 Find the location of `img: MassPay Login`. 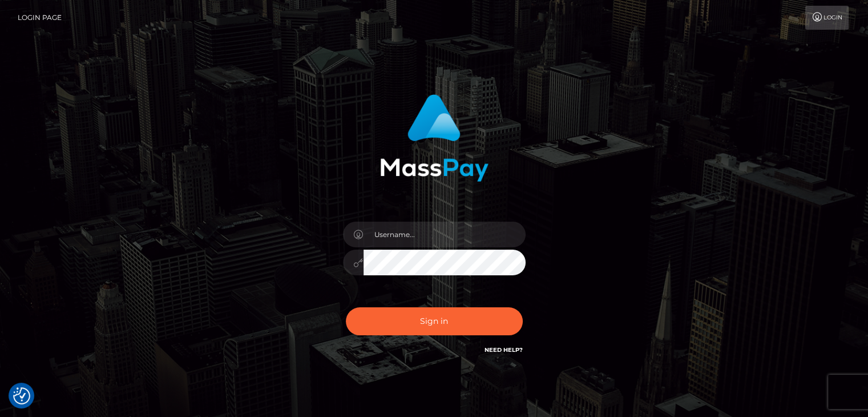

img: MassPay Login is located at coordinates (434, 138).